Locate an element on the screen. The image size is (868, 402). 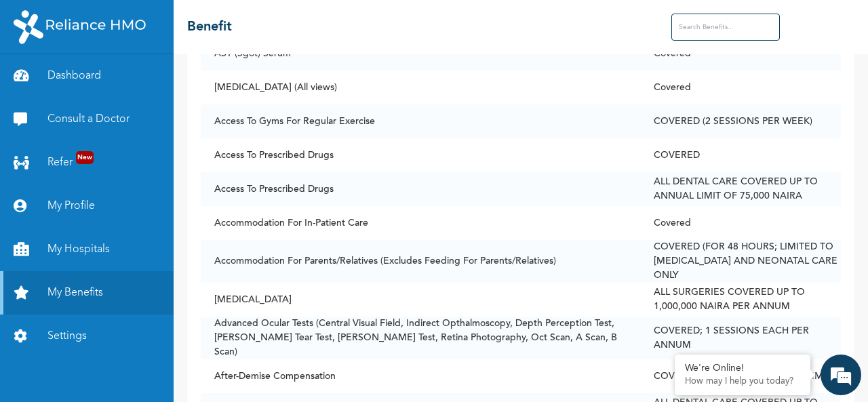
td: COVERED (2 SESSIONS PER WEEK) is located at coordinates (741, 122).